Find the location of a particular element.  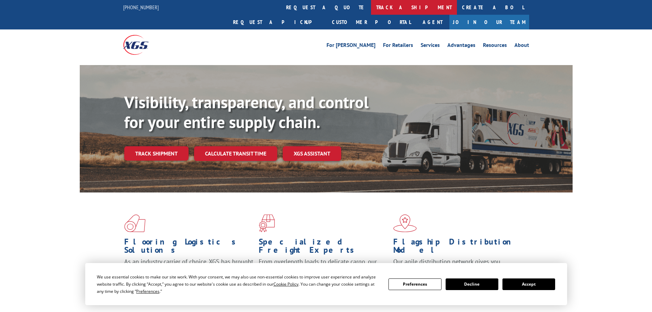

b: Visibility, transparency, and control for your entire supply chain. is located at coordinates (247, 112).